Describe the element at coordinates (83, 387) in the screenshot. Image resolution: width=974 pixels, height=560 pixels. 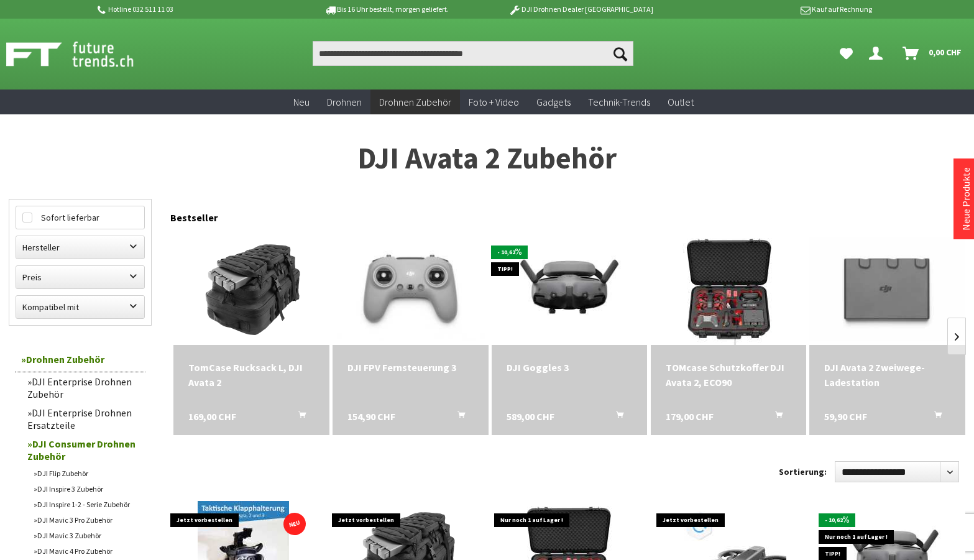
I see `a: DJI Enterprise Drohnen Zubehör` at that location.